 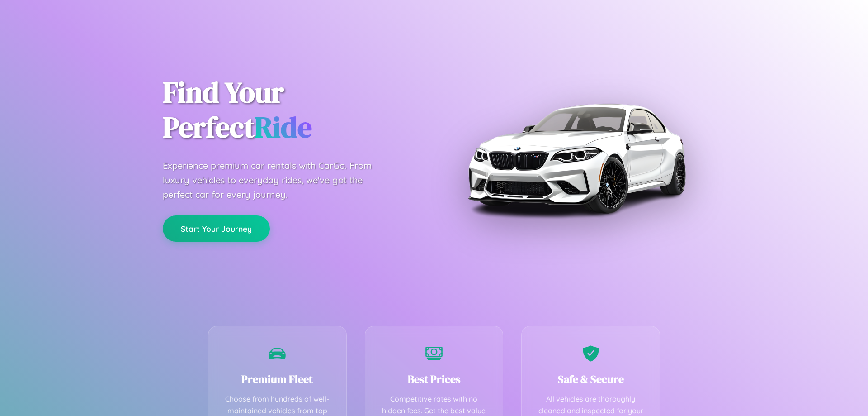 What do you see at coordinates (434, 378) in the screenshot?
I see `h3: Best Prices` at bounding box center [434, 378].